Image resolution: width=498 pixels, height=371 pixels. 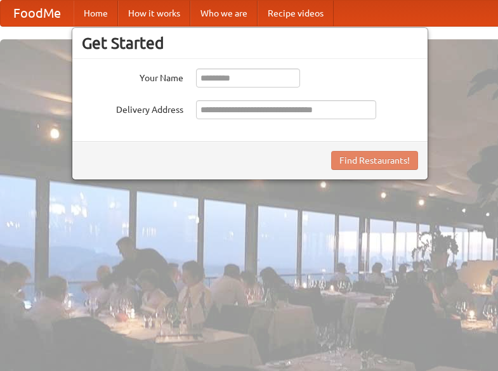 What do you see at coordinates (250, 43) in the screenshot?
I see `h3: Get Started` at bounding box center [250, 43].